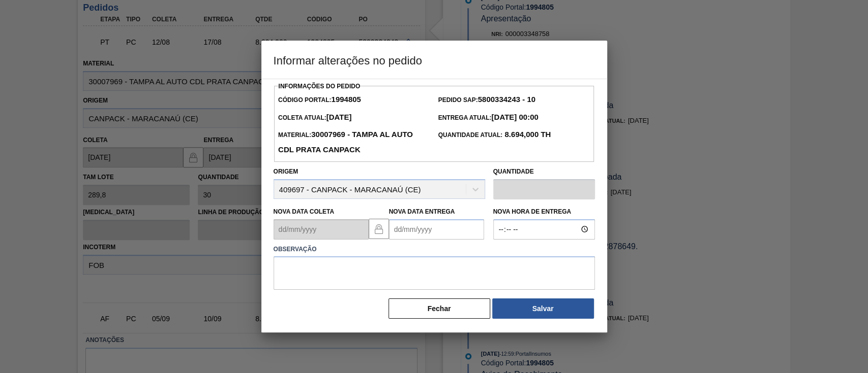 Image resolution: width=868 pixels, height=373 pixels. Describe the element at coordinates (440, 309) in the screenshot. I see `button: Fechar` at that location.